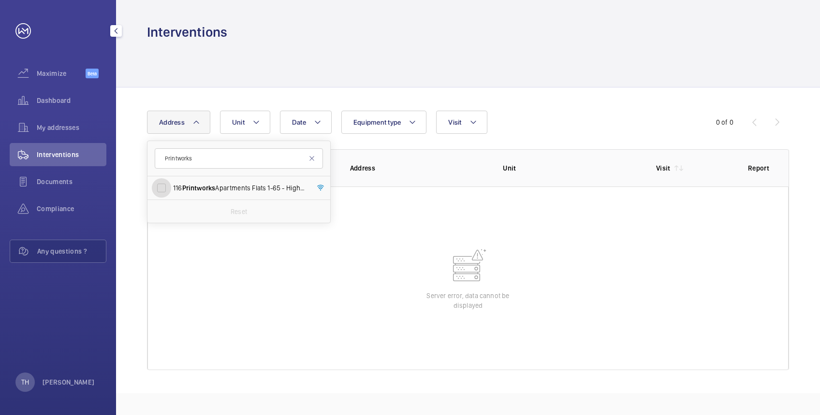 This screenshot has height=415, width=820. I want to click on span: Printworks, so click(199, 188).